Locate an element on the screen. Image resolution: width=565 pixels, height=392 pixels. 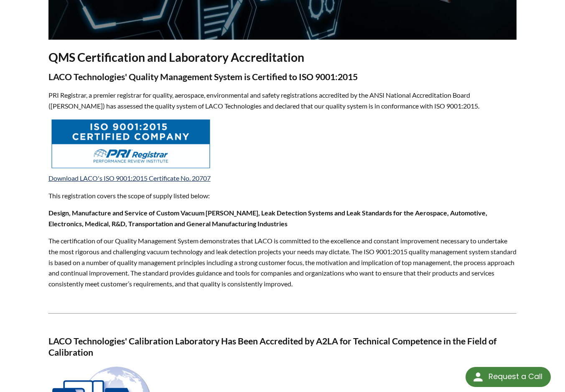
h3: LACO Technologies' Calibration Laboratory Has Been Accredited by A2LA for Technical Competence in... is located at coordinates (282, 347).